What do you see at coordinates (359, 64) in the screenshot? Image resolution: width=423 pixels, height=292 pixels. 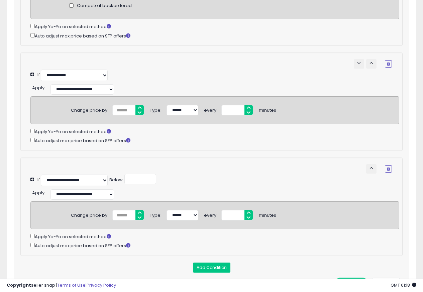 I see `button: keyboard_arrow_down` at bounding box center [359, 64].